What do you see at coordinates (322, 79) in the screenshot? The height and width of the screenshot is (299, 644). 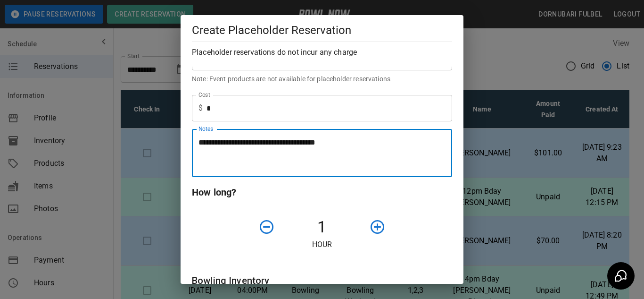 I see `p: Note: Event products are not available for placeholder reservations` at bounding box center [322, 79].